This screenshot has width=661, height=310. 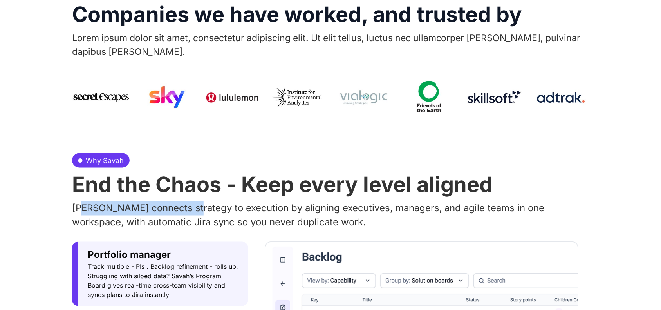 What do you see at coordinates (163, 281) in the screenshot?
I see `span: Track multiple - PIs . Backlog refinement - rolls up. Struggling with siloed data? Savah’s Progra...` at bounding box center [163, 281].